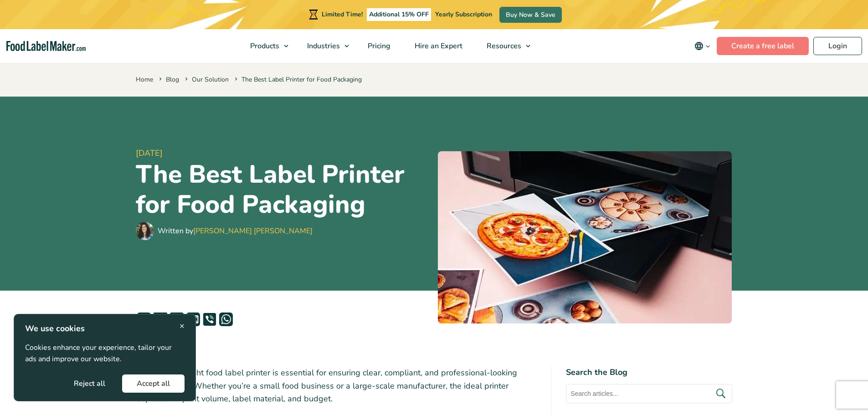  What do you see at coordinates (105, 353) in the screenshot?
I see `p: Cookies enhance your experience, tailor your ads and improve our website.` at bounding box center [105, 353].